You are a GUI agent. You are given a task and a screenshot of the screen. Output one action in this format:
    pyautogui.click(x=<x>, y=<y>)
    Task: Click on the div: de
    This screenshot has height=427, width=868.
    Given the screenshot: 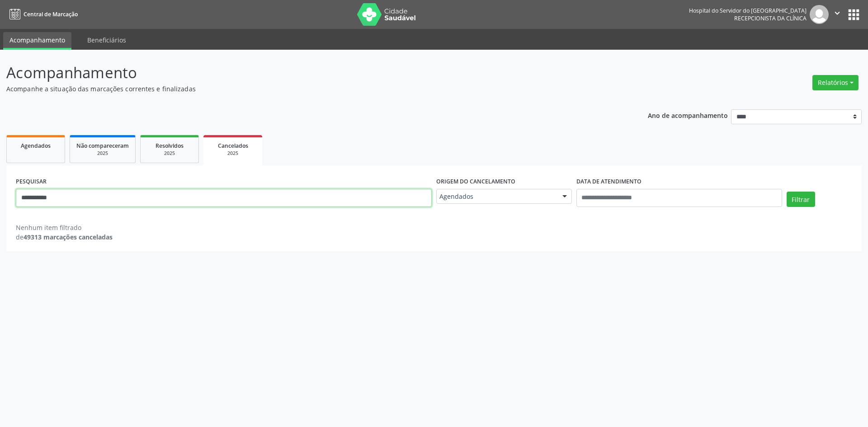 What is the action you would take?
    pyautogui.click(x=64, y=237)
    